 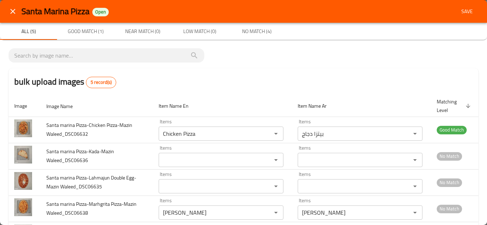 What do you see at coordinates (91, 182) in the screenshot?
I see `span: Santa marina Pizza-Lahmajun Double Egg-Mazin Waleed_DSC06635` at bounding box center [91, 182].